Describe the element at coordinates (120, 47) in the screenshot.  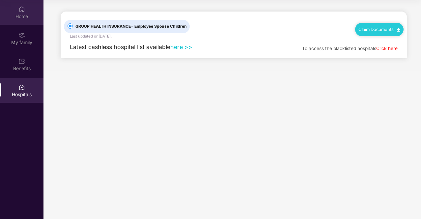
I see `span: Latest cashless hospital list available` at that location.